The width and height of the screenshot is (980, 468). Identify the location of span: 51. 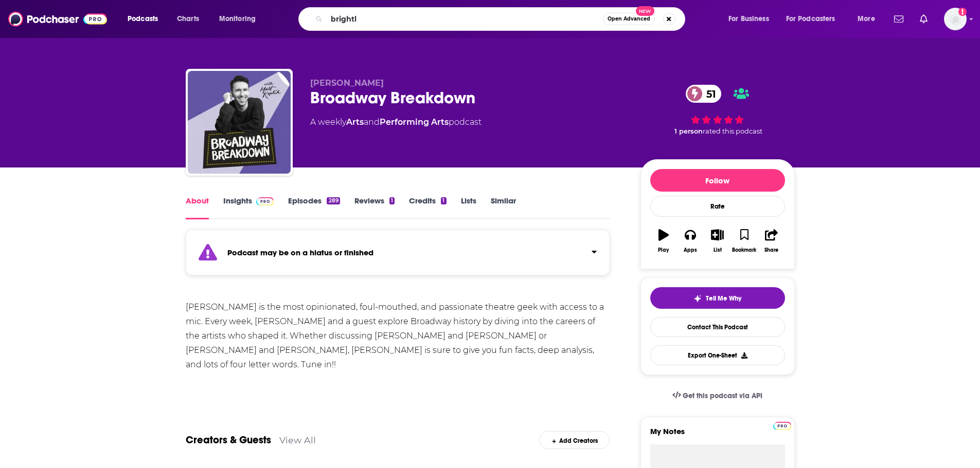
(708, 94).